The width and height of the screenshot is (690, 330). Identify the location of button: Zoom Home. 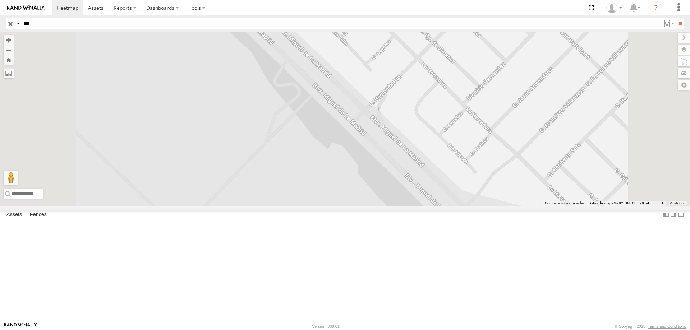
(9, 60).